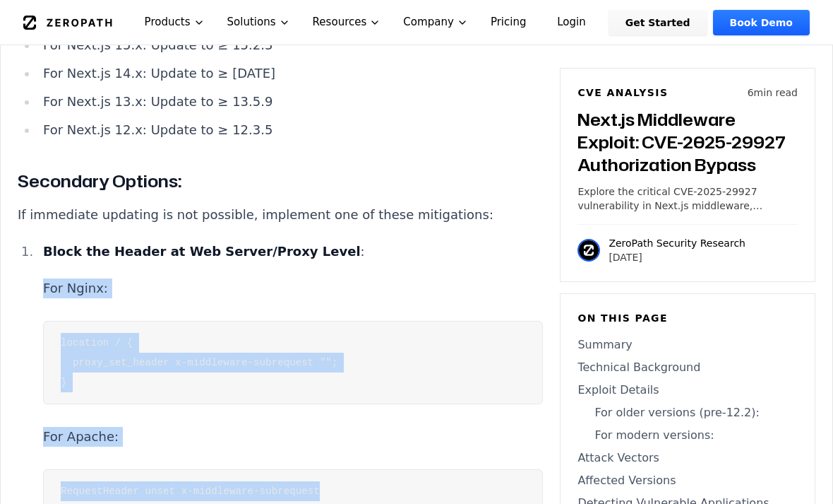 This screenshot has height=504, width=833. What do you see at coordinates (202, 252) in the screenshot?
I see `strong: Block the Header at Web Server/Proxy Level` at bounding box center [202, 252].